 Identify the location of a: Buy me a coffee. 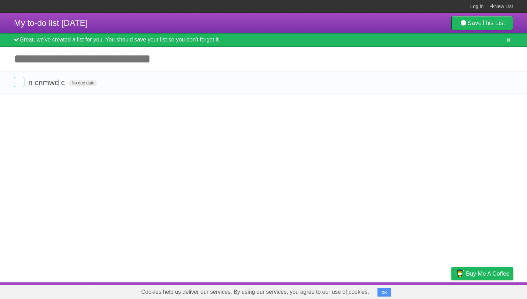
(482, 273).